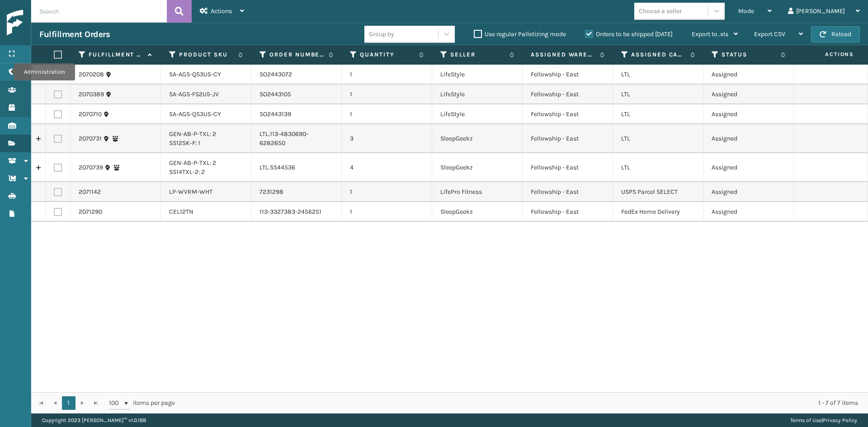 Image resolution: width=868 pixels, height=427 pixels. Describe the element at coordinates (748, 55) in the screenshot. I see `label: Status` at that location.